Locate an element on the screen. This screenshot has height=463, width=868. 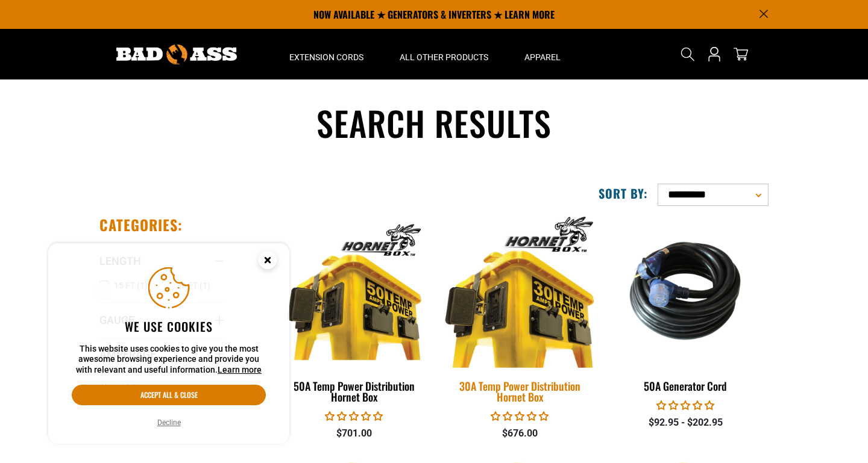
a: Learn more is located at coordinates (239, 369).